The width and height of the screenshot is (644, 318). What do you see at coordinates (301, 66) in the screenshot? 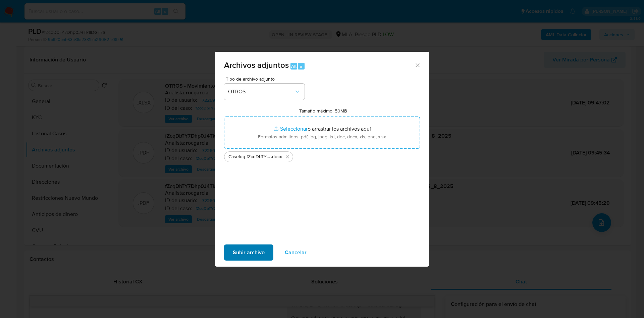
I see `span: a` at bounding box center [301, 66].